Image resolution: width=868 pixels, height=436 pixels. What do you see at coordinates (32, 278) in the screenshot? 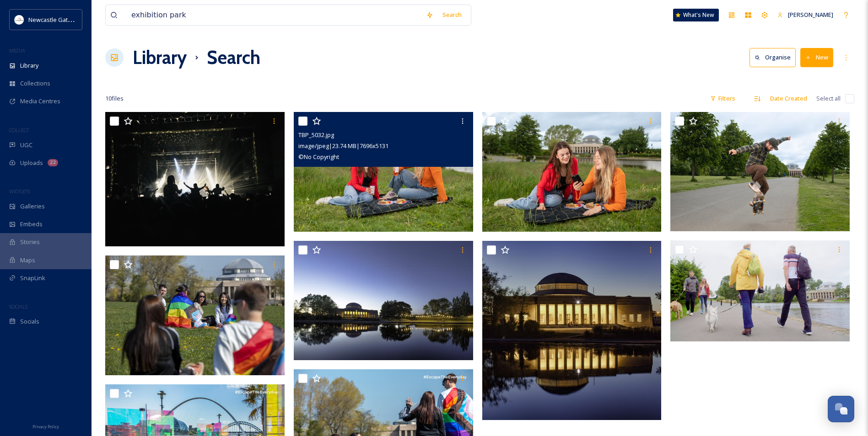
I see `span: SnapLink` at bounding box center [32, 278].